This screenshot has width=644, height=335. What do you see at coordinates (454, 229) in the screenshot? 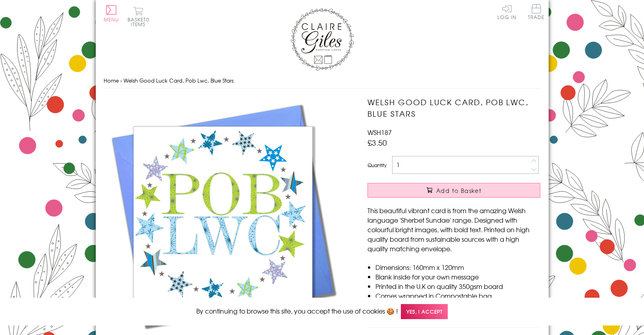
I see `p: This beautiful vibrant card is from the amazing Welsh language 'Sherbet Sundae' range. Designed w...` at bounding box center [454, 229].